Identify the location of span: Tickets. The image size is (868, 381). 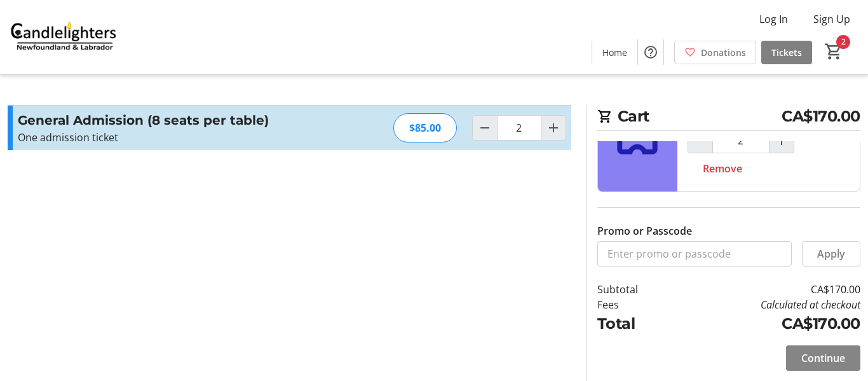
(787, 52).